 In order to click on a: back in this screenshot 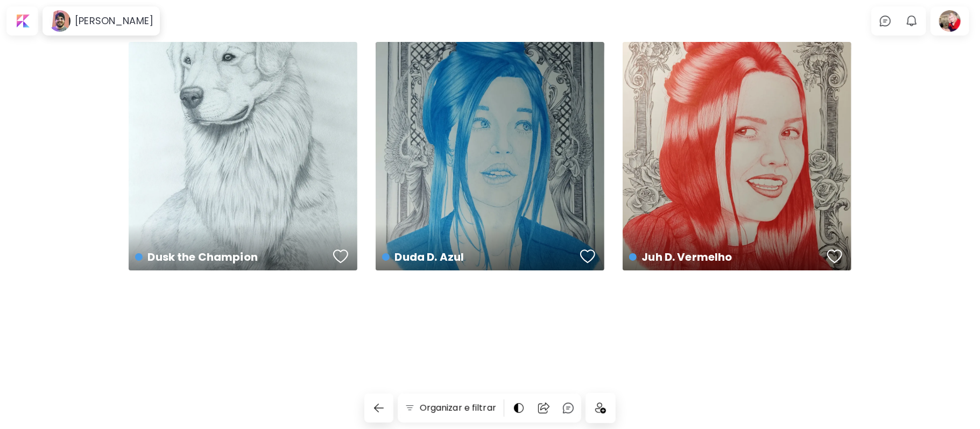, I will do `click(381, 408)`.